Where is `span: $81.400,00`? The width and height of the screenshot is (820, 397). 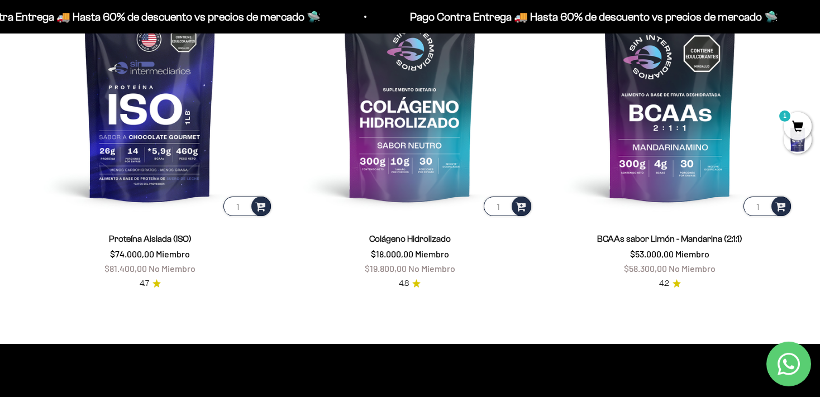 span: $81.400,00 is located at coordinates (126, 268).